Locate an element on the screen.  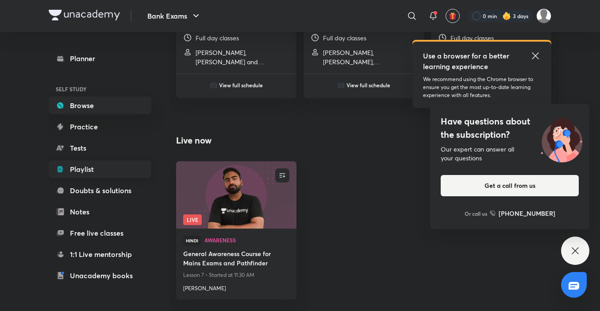
div: Our expert can answer all your questions is located at coordinates (510, 154).